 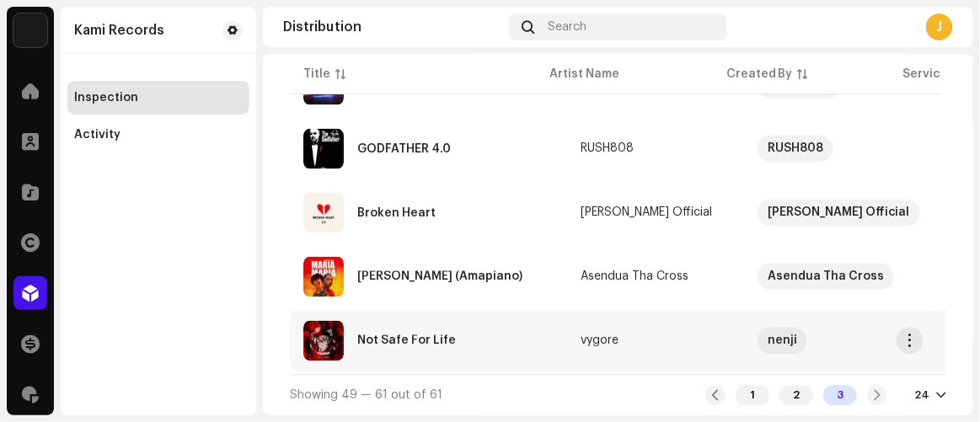 What do you see at coordinates (119, 31) in the screenshot?
I see `div: Kami Records` at bounding box center [119, 31].